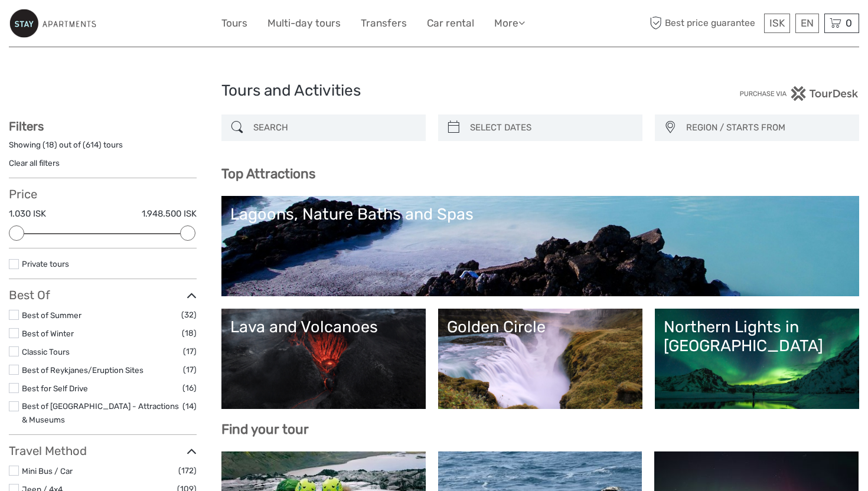  Describe the element at coordinates (540, 214) in the screenshot. I see `div: Lagoons, Nature Baths and Spas` at that location.